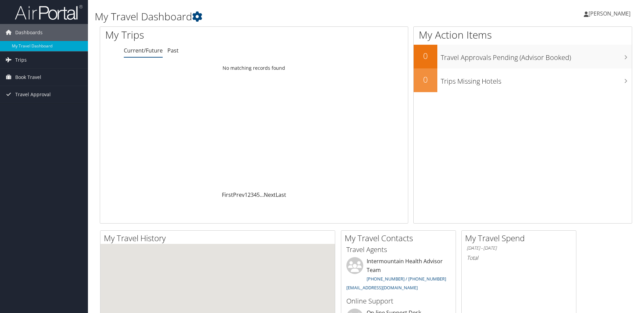  I want to click on img: airportal-logo.png, so click(49, 12).